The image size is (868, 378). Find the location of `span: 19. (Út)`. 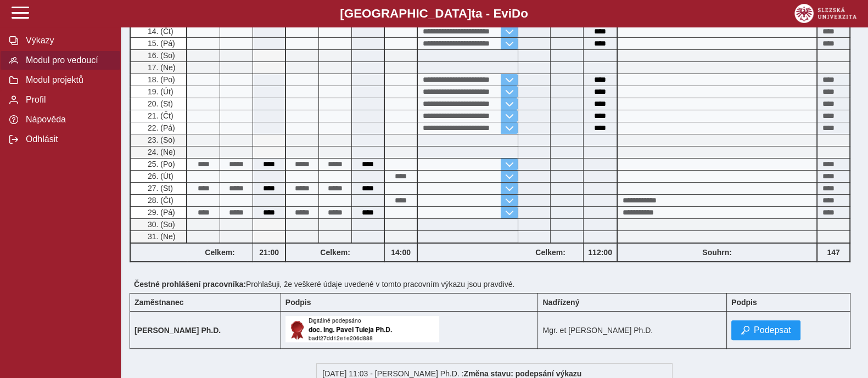

span: 19. (Út) is located at coordinates (159, 91).